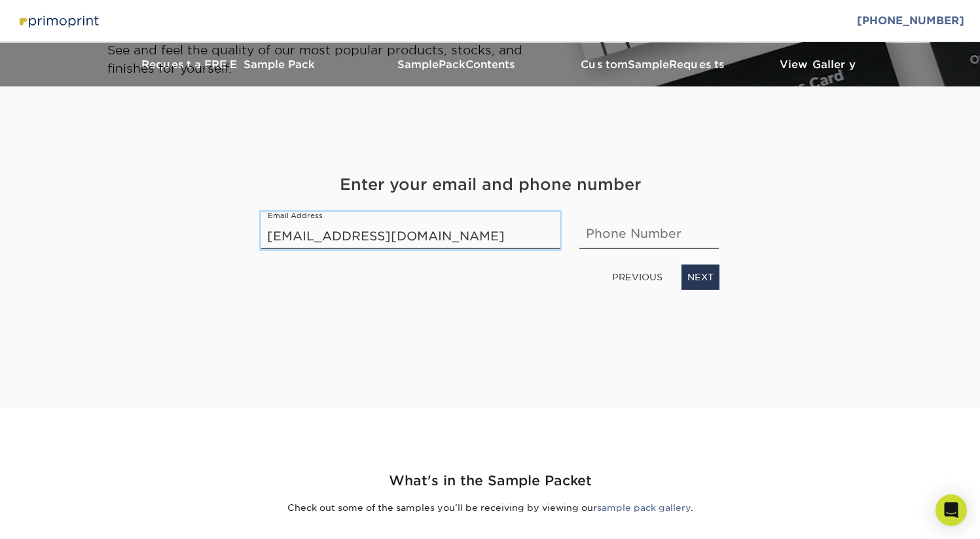 This screenshot has height=539, width=980. What do you see at coordinates (228, 65) in the screenshot?
I see `a: Request a FREE Sample Pack` at bounding box center [228, 65].